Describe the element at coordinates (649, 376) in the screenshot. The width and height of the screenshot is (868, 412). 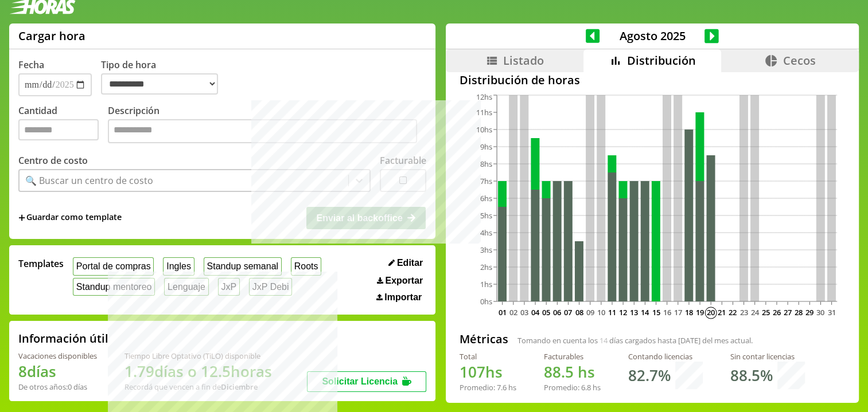
I see `h1: 82.7 %` at that location.